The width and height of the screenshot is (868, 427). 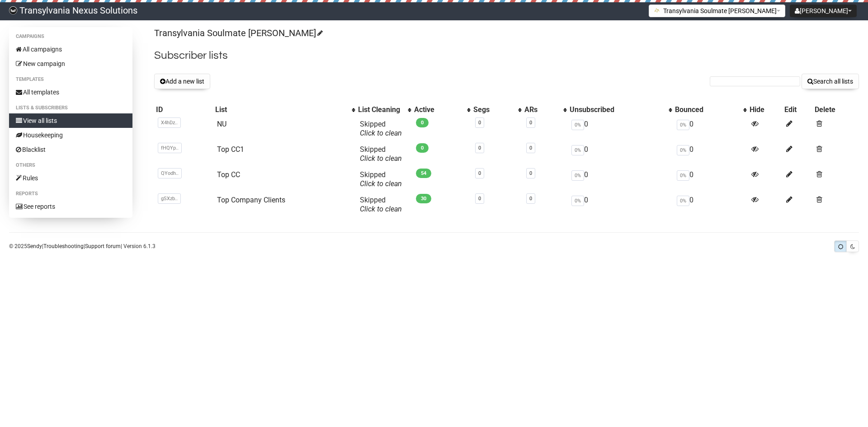 I want to click on th: Edit: No sort applied, sorting is disabled, so click(x=798, y=110).